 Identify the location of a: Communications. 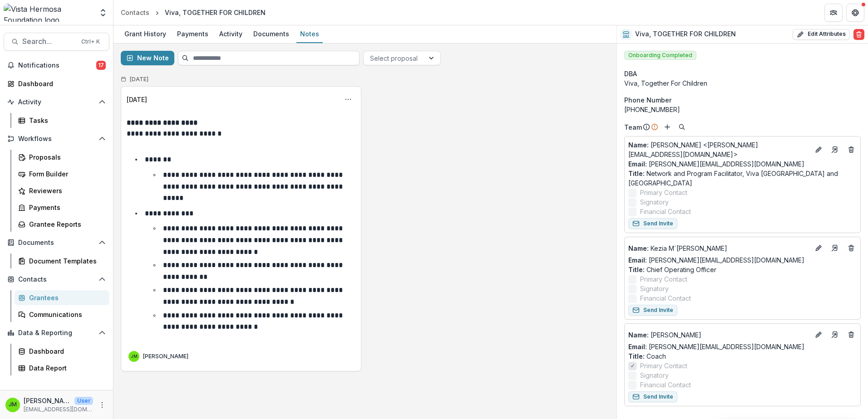
(62, 314).